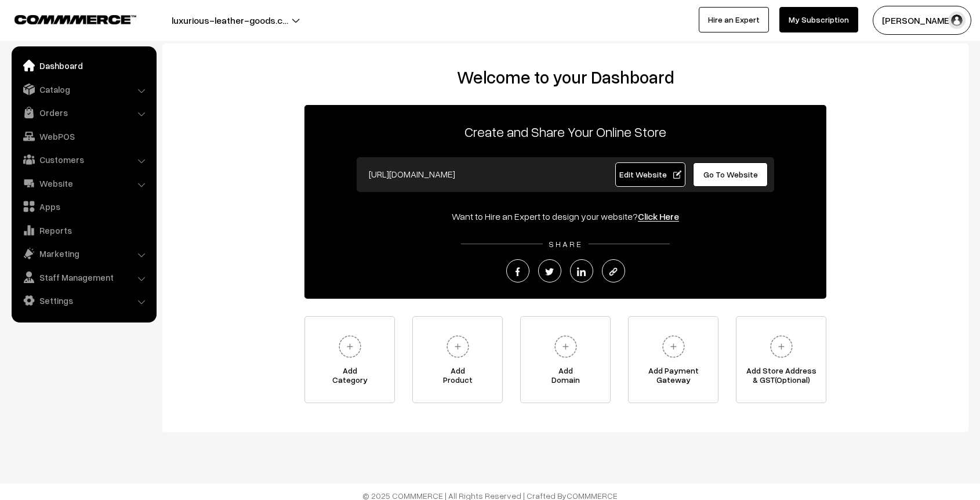 The height and width of the screenshot is (500, 980). Describe the element at coordinates (650, 174) in the screenshot. I see `span: Edit Website` at that location.